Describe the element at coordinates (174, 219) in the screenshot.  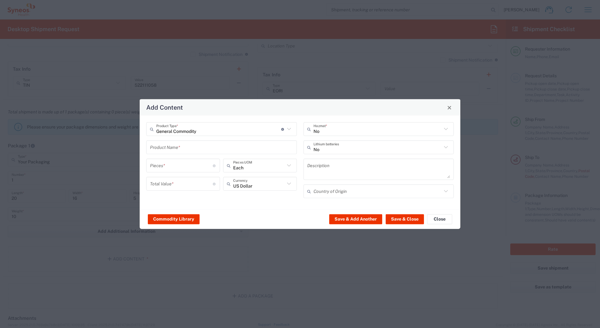
I see `button: Commodity Library` at that location.